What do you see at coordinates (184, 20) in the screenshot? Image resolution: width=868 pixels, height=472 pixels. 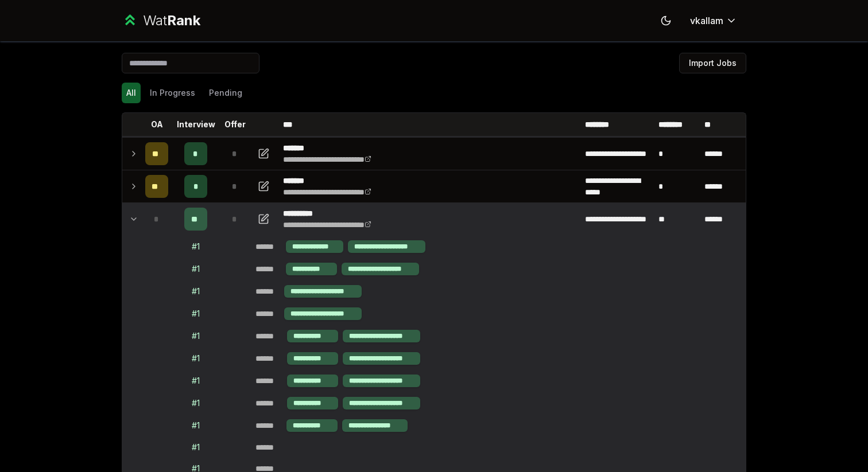 I see `span: Rank` at bounding box center [184, 20].